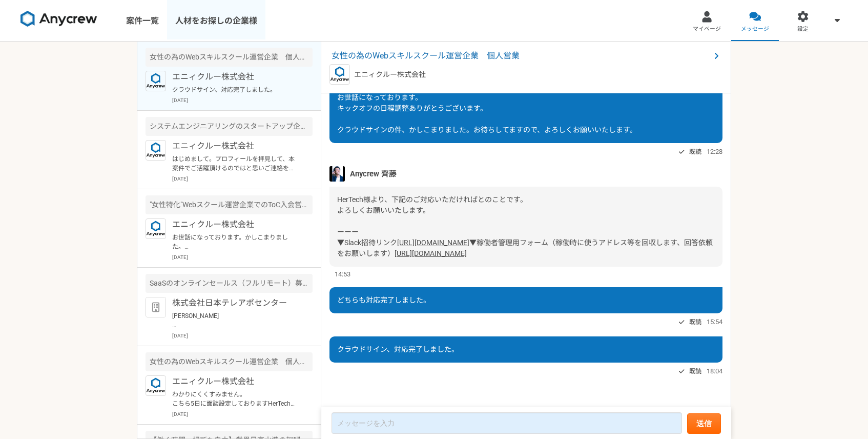 The image size is (868, 439). What do you see at coordinates (487, 113) in the screenshot?
I see `span: お世話になっております。 キックオフの日程調整ありがとうございます。 クラウドサインの件、かしこまりました。お待ちしてますので、よろしくお願いいたします。` at bounding box center [487, 113].